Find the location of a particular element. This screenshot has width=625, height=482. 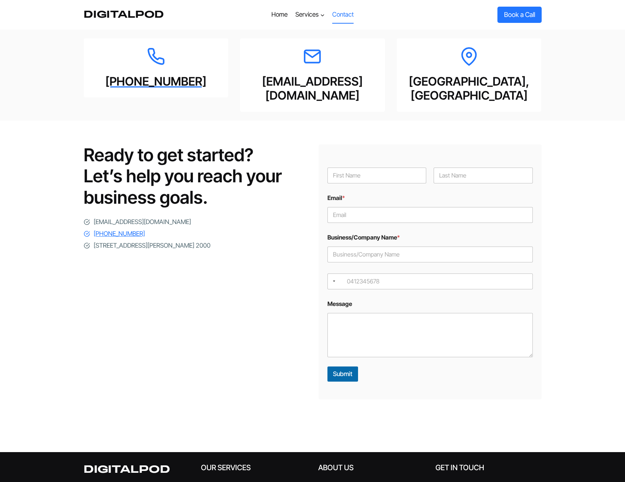

label: Email is located at coordinates (430, 198).